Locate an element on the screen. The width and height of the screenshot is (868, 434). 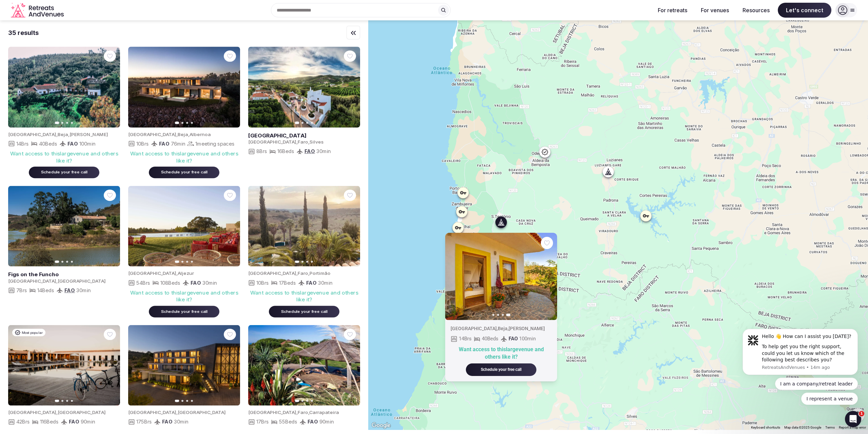
button: For retreats is located at coordinates (672, 10).